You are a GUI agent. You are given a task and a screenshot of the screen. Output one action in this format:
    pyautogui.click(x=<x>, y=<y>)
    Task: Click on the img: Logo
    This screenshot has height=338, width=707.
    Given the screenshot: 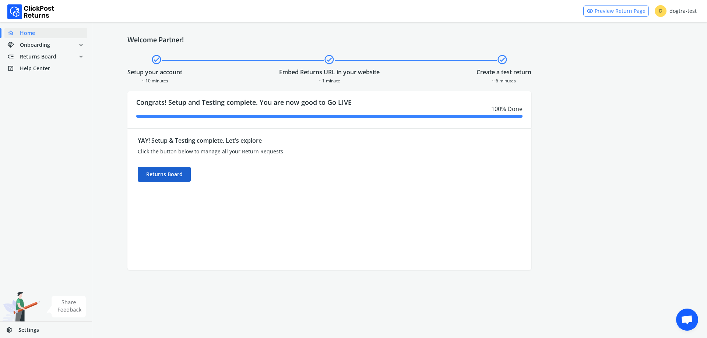 What is the action you would take?
    pyautogui.click(x=31, y=12)
    